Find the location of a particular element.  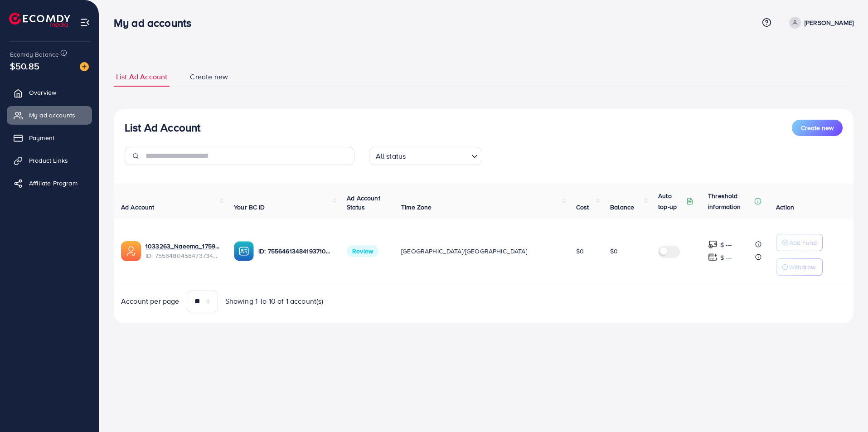

span: Your BC ID is located at coordinates (249, 207).